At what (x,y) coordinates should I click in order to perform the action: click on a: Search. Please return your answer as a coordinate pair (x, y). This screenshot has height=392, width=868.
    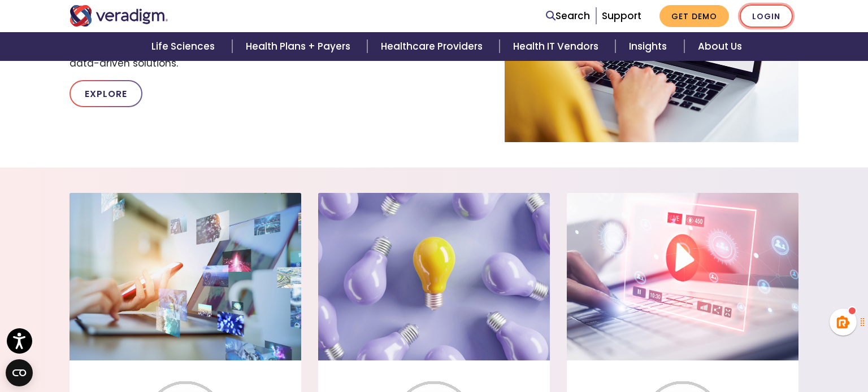
    Looking at the image, I should click on (568, 16).